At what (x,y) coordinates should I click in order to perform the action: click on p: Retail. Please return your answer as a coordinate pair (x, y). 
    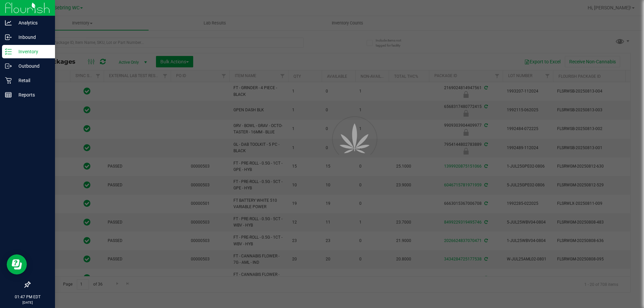
    Looking at the image, I should click on (32, 80).